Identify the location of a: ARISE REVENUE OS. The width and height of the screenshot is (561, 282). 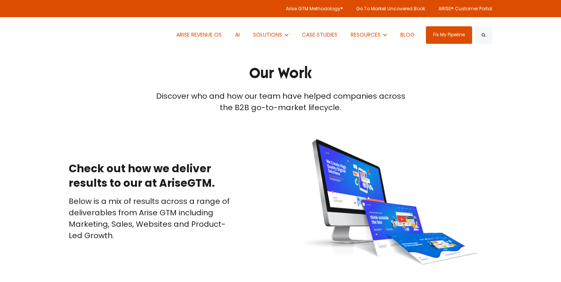
(199, 35).